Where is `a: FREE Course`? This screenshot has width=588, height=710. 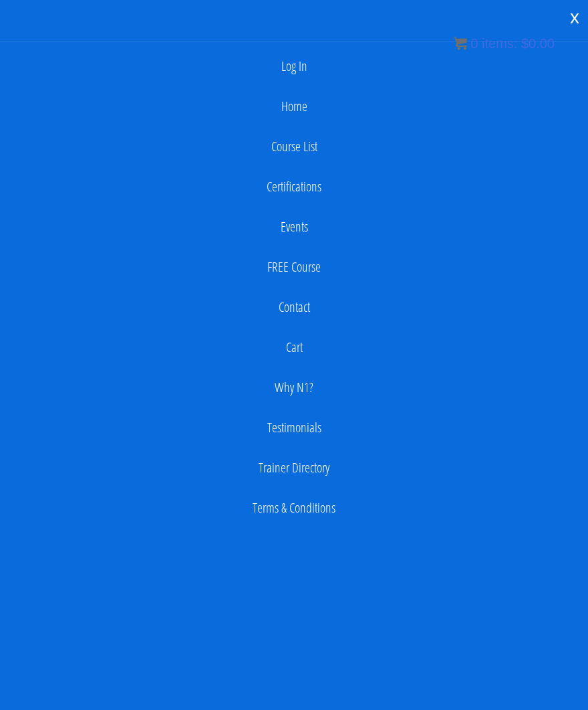 a: FREE Course is located at coordinates (294, 267).